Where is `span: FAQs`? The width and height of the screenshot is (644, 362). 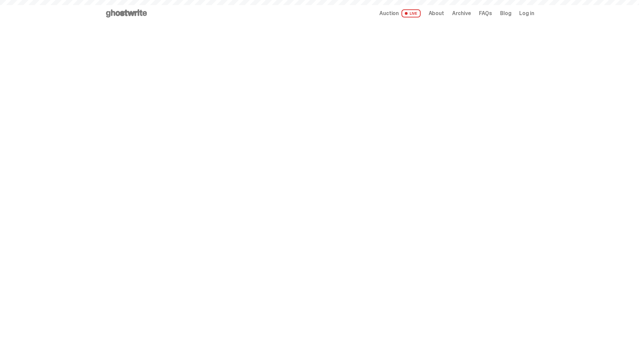
span: FAQs is located at coordinates (486, 14).